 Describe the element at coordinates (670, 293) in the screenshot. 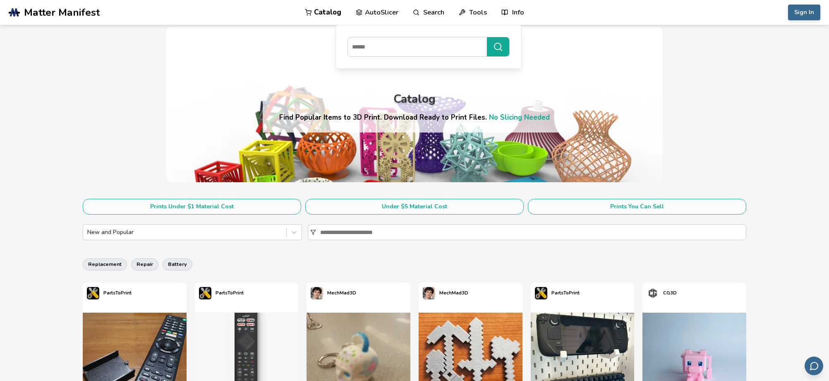

I see `p: CG3D` at that location.